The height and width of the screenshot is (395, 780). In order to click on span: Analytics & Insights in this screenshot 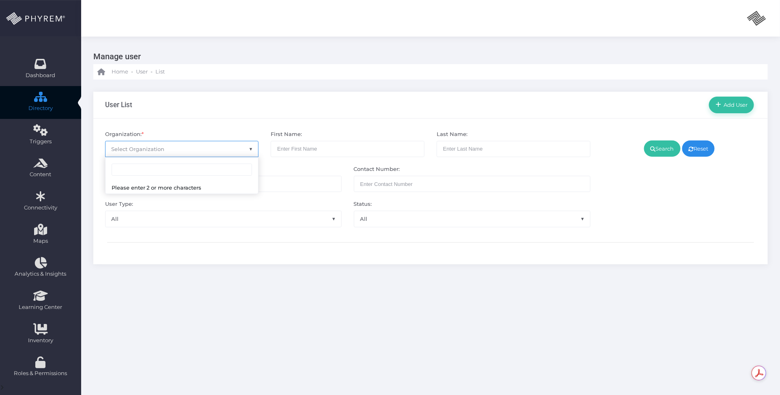, I will do `click(41, 274)`.